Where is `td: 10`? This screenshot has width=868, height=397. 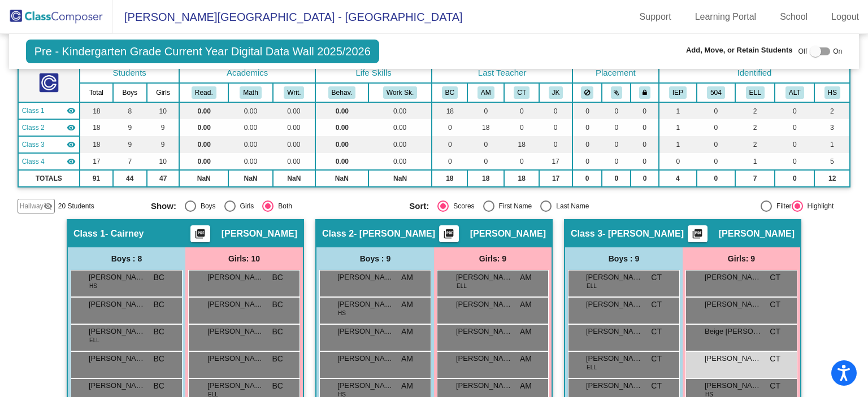
td: 10 is located at coordinates (162, 161).